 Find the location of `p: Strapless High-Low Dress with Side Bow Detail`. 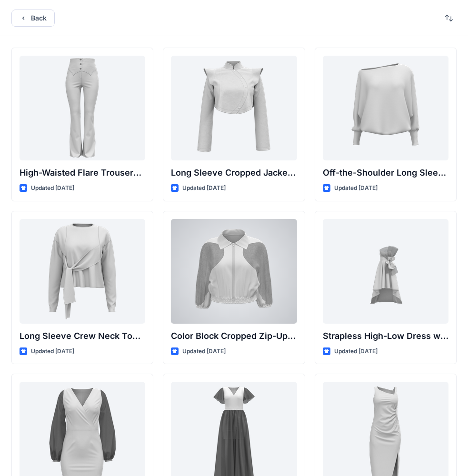

p: Strapless High-Low Dress with Side Bow Detail is located at coordinates (386, 336).